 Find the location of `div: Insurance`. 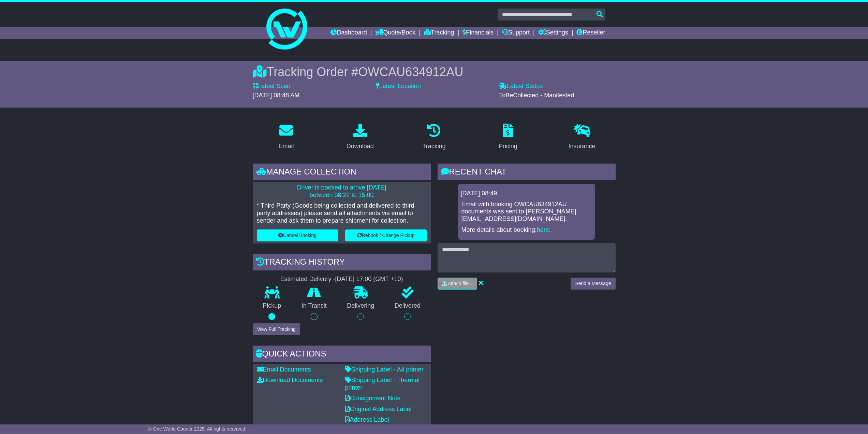

div: Insurance is located at coordinates (582, 146).